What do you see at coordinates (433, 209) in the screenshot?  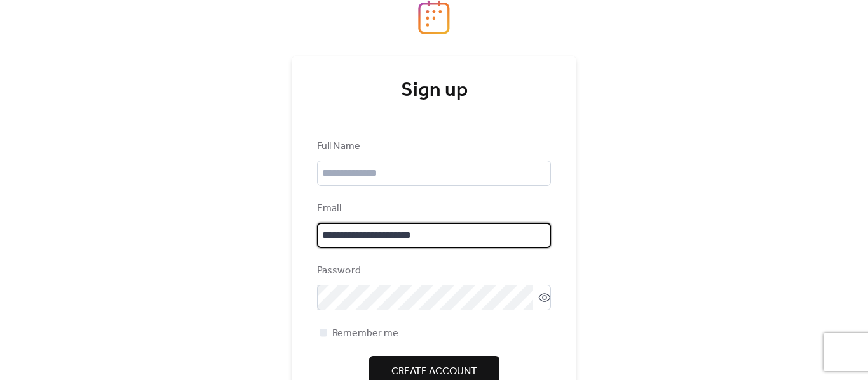 I see `div: Email` at bounding box center [433, 209].